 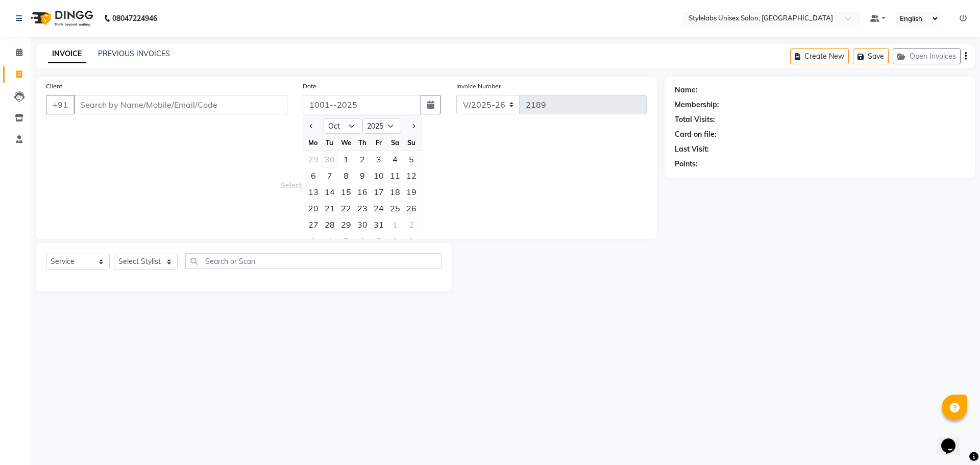 I want to click on div: Monday, October 20, 2025, so click(x=314, y=208).